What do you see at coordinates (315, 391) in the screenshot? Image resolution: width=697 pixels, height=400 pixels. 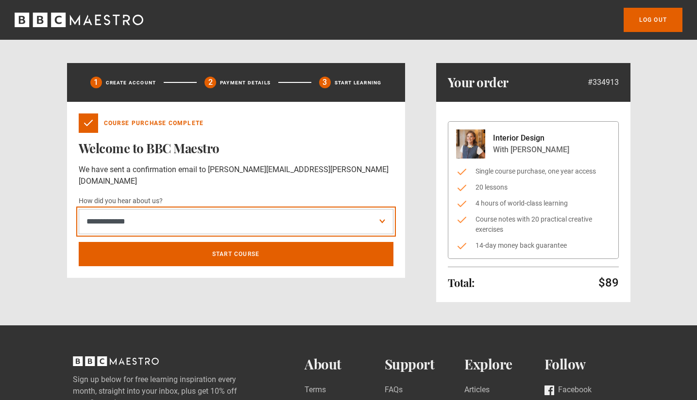 I see `a: Terms` at bounding box center [315, 391].